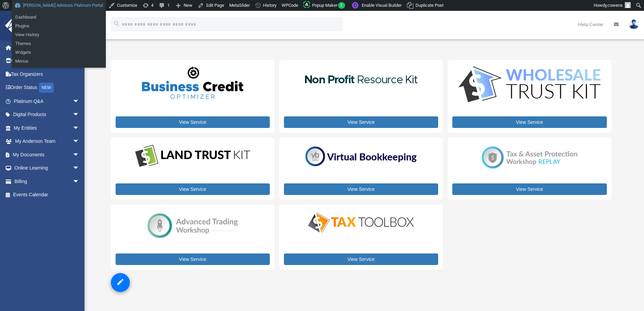 This screenshot has width=644, height=311. What do you see at coordinates (47, 155) in the screenshot?
I see `a: My Documentsarrow_drop_down` at bounding box center [47, 155].